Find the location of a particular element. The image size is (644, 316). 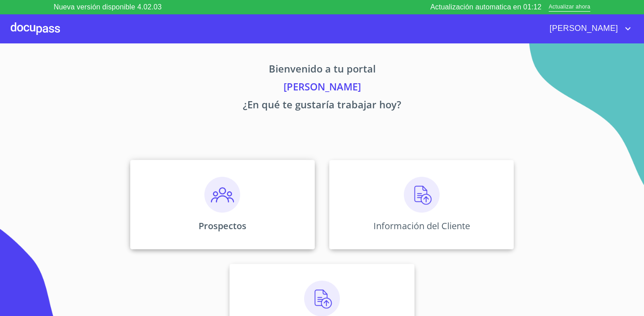

span: Actualizar ahora is located at coordinates (569, 7).